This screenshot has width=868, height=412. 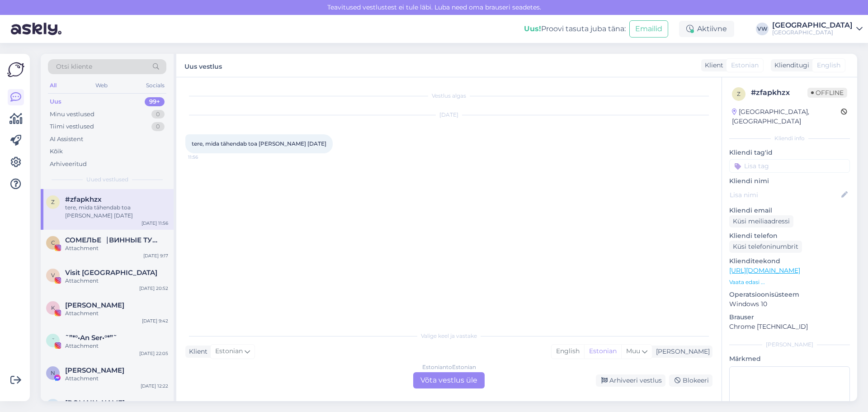 I want to click on p: Kliendi telefon, so click(x=790, y=235).